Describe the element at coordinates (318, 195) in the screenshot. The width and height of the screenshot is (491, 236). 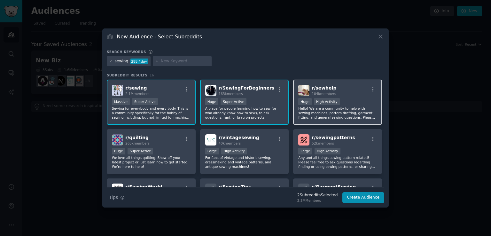
I see `div: 2 Subreddit s Selected` at that location.